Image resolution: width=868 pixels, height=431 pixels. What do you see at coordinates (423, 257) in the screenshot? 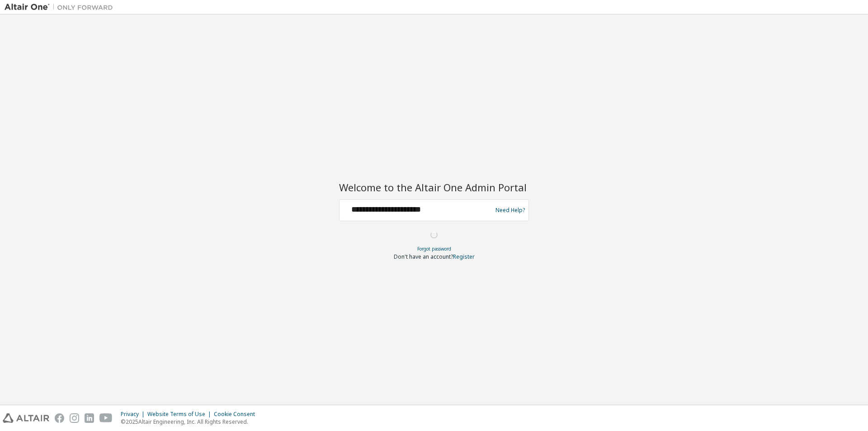
I see `span: Don't have an account?` at bounding box center [423, 257].